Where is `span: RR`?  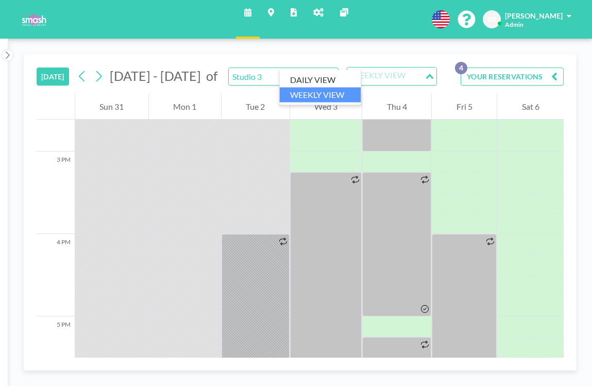
span: RR is located at coordinates (492, 20).